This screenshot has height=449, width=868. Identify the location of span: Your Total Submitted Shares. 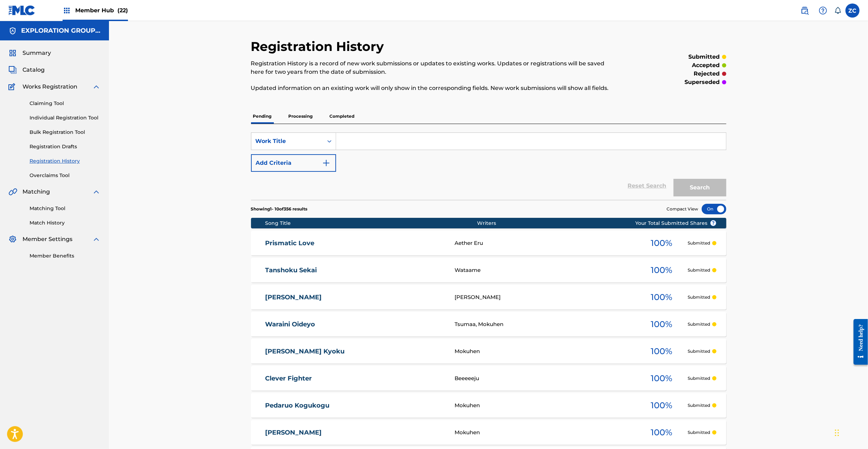
(675, 223).